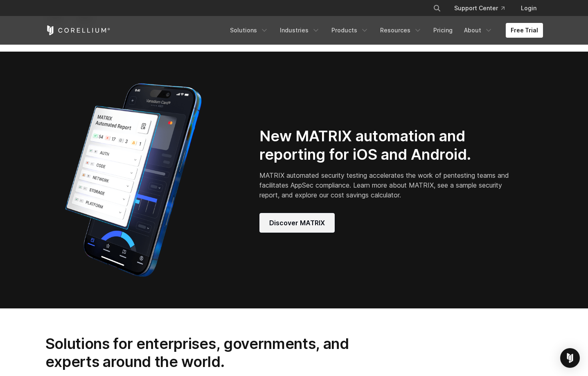 This screenshot has height=376, width=588. Describe the element at coordinates (524, 30) in the screenshot. I see `a: Free Trial` at that location.